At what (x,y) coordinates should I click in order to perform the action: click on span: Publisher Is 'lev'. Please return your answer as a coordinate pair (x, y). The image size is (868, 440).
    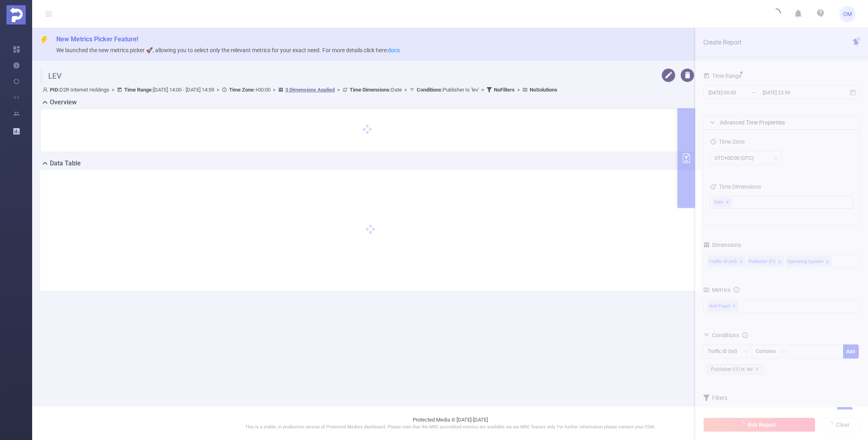
    Looking at the image, I should click on (447, 90).